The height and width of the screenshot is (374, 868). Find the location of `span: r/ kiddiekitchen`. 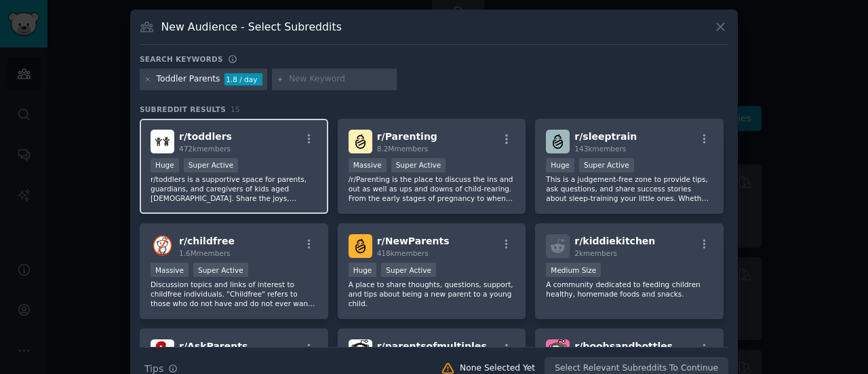

span: r/ kiddiekitchen is located at coordinates (614, 241).